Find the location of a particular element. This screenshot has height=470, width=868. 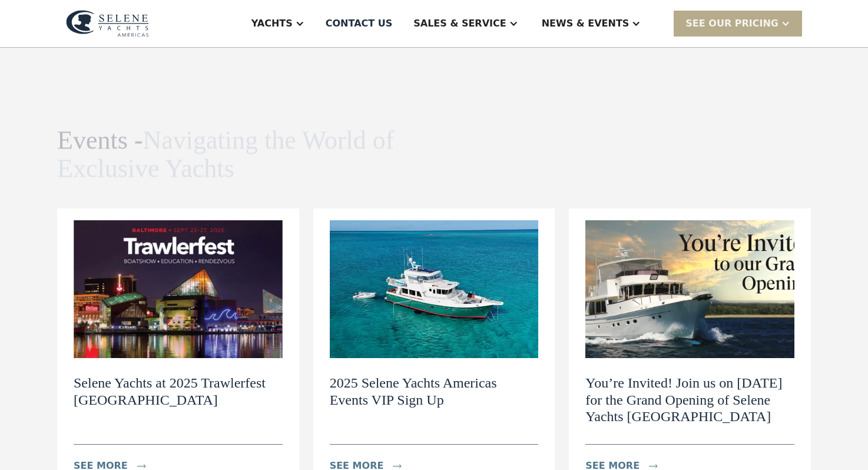

div: Sales & Service is located at coordinates (459, 23).